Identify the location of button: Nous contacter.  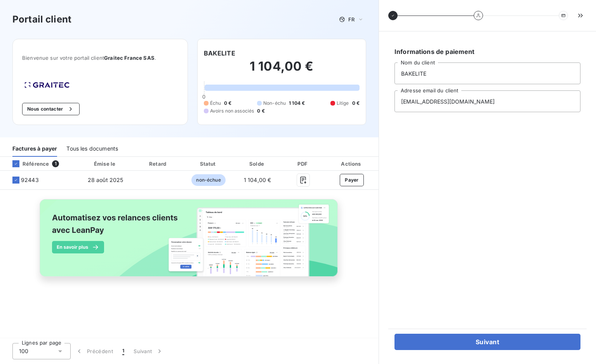
(51, 109).